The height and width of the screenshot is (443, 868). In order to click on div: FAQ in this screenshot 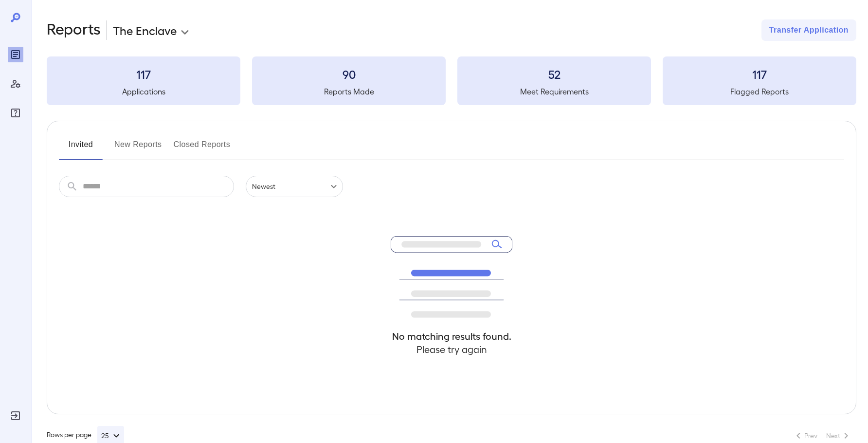, I will do `click(15, 113)`.